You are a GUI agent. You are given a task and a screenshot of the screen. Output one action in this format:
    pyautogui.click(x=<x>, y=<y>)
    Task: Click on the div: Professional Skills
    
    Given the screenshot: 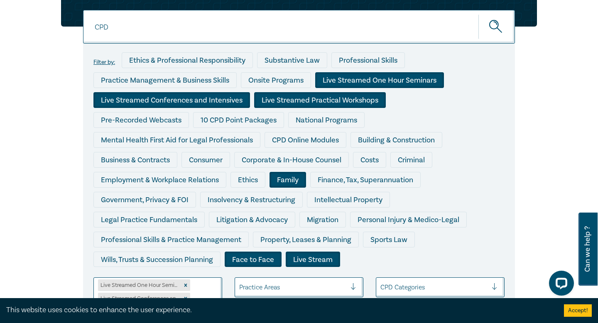 What is the action you would take?
    pyautogui.click(x=368, y=60)
    